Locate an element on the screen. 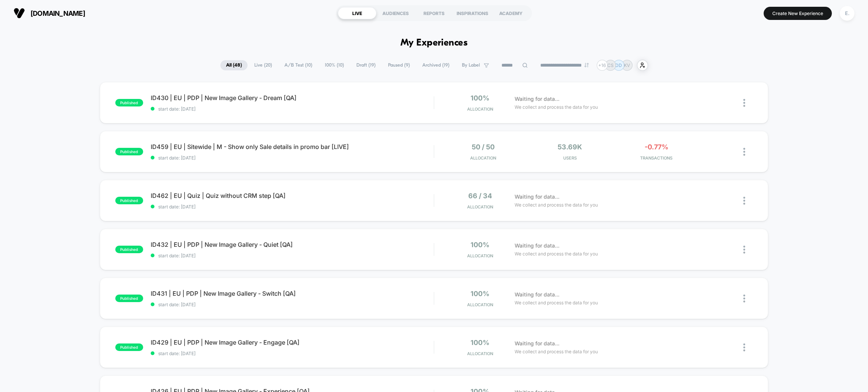 This screenshot has height=392, width=868. span: 100% ( 10 ) is located at coordinates (334, 65).